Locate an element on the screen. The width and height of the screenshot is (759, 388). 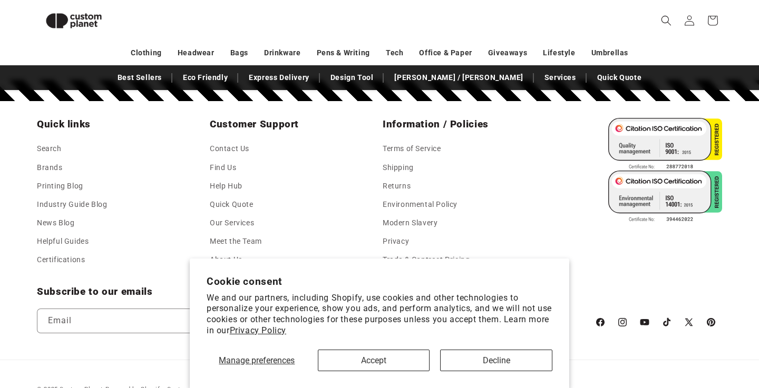
a: Bags is located at coordinates (239, 53).